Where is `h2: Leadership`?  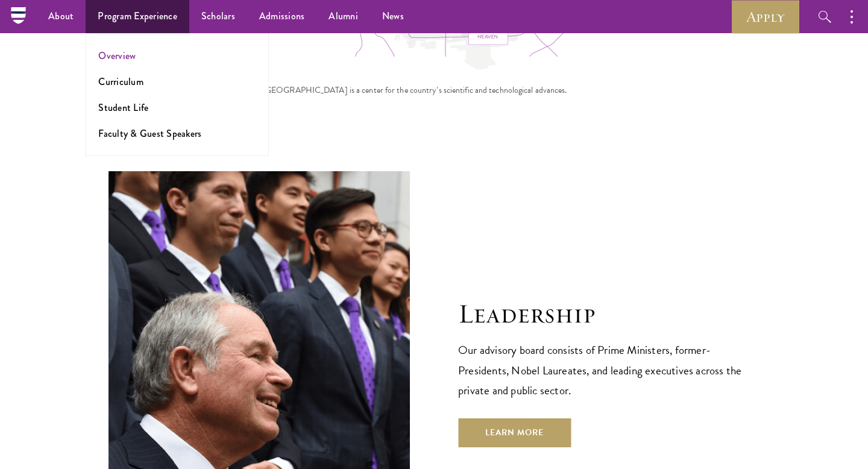 h2: Leadership is located at coordinates (609, 314).